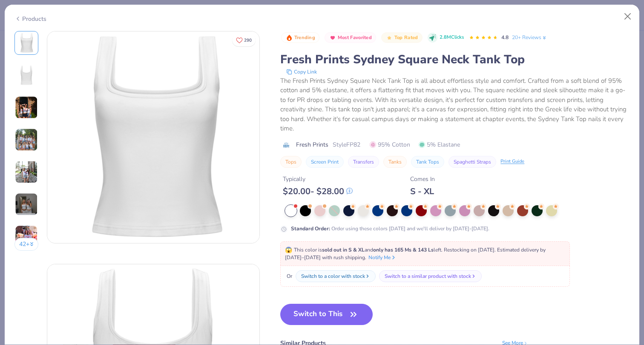 This screenshot has height=345, width=644. I want to click on span: 290, so click(247, 40).